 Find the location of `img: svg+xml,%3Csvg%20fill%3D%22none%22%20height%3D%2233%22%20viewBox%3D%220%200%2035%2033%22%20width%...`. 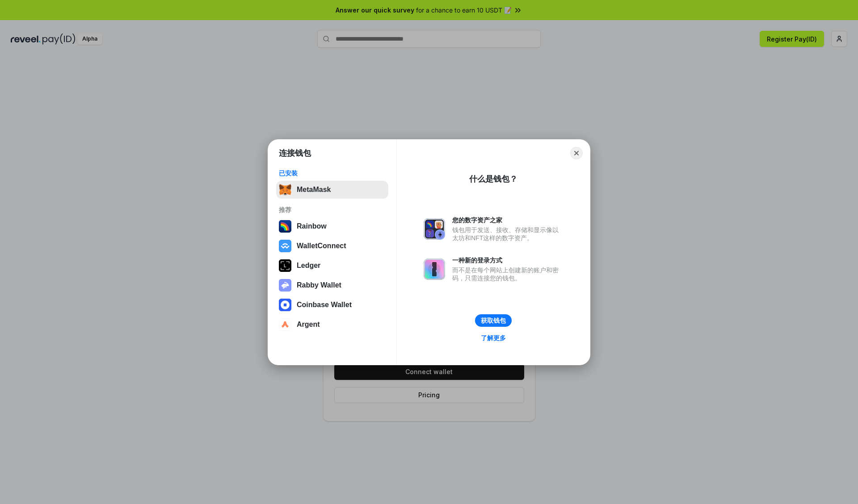

img: svg+xml,%3Csvg%20fill%3D%22none%22%20height%3D%2233%22%20viewBox%3D%220%200%2035%2033%22%20width%... is located at coordinates (285, 190).